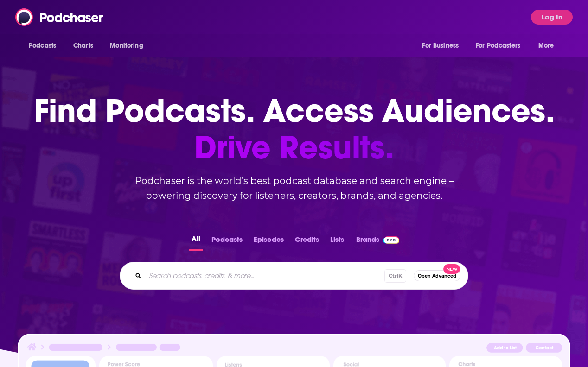 This screenshot has width=588, height=367. Describe the element at coordinates (226, 241) in the screenshot. I see `button: Podcasts` at that location.